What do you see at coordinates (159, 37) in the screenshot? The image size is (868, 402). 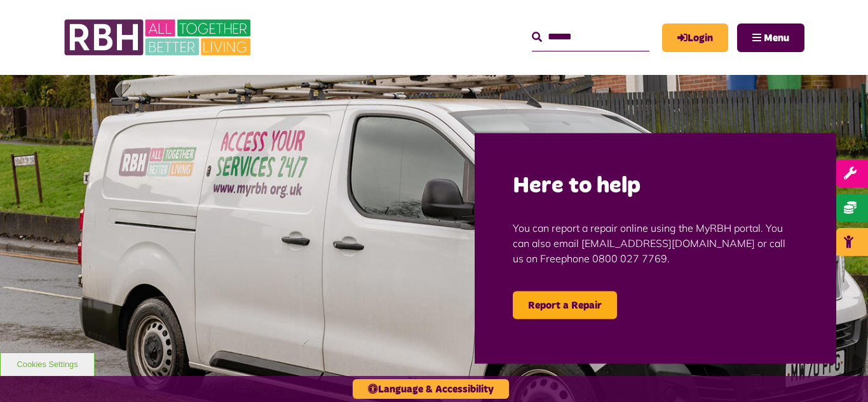 I see `img: RBH` at bounding box center [159, 37].